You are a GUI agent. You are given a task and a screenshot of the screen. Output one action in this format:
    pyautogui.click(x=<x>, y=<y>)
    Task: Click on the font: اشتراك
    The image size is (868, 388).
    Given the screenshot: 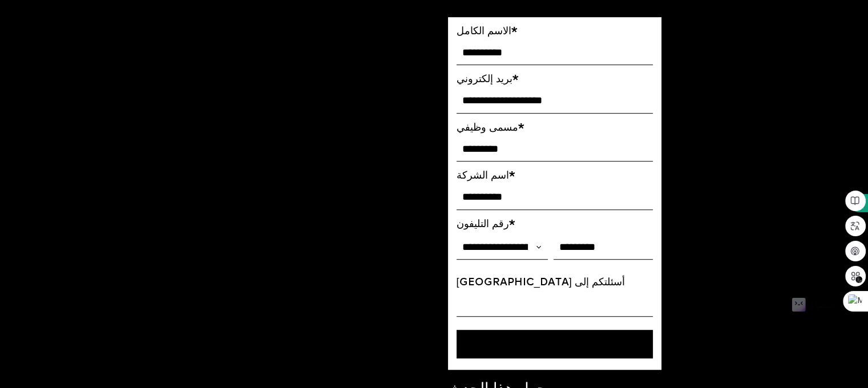 What is the action you would take?
    pyautogui.click(x=554, y=343)
    